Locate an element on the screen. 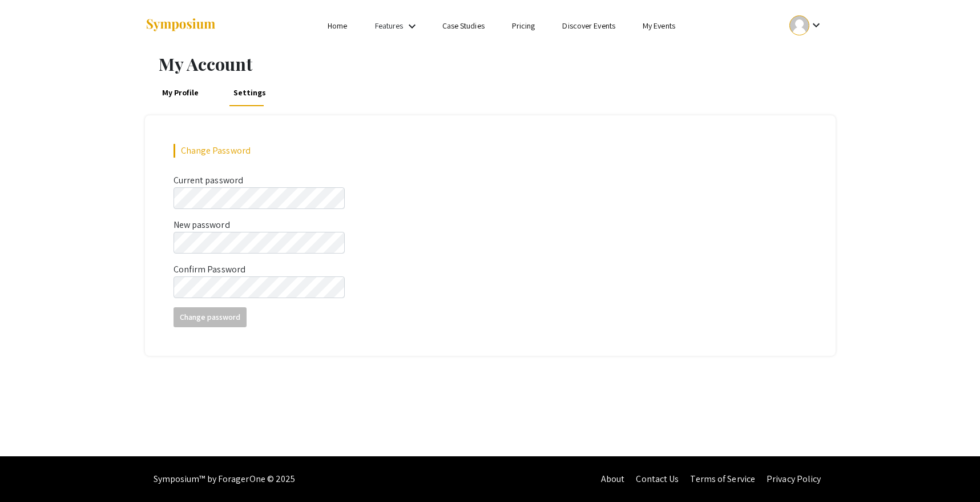 This screenshot has width=980, height=502. button: Expand account dropdown is located at coordinates (806, 25).